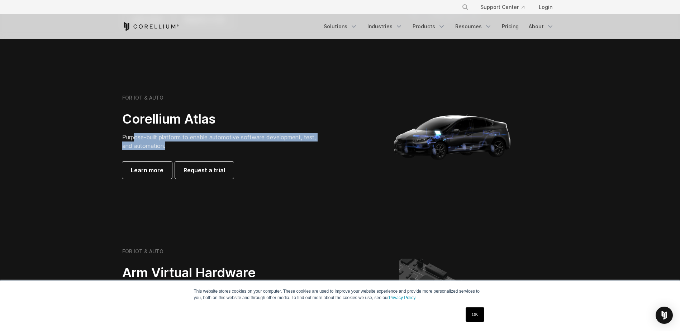  What do you see at coordinates (474, 27) in the screenshot?
I see `a: Resources` at bounding box center [474, 27].